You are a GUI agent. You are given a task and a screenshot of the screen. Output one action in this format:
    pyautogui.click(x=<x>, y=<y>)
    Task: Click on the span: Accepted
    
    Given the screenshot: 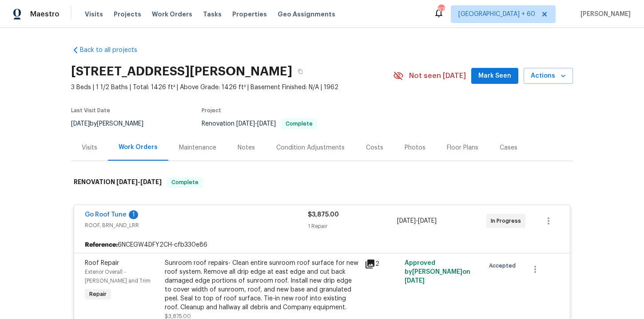 What is the action you would take?
    pyautogui.click(x=504, y=266)
    